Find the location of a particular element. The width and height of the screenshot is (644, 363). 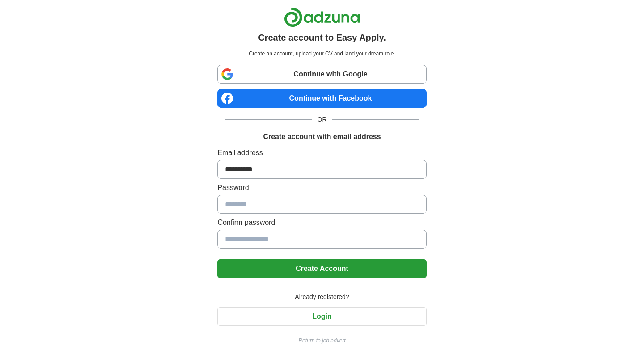

span: Already registered? is located at coordinates (322, 297).